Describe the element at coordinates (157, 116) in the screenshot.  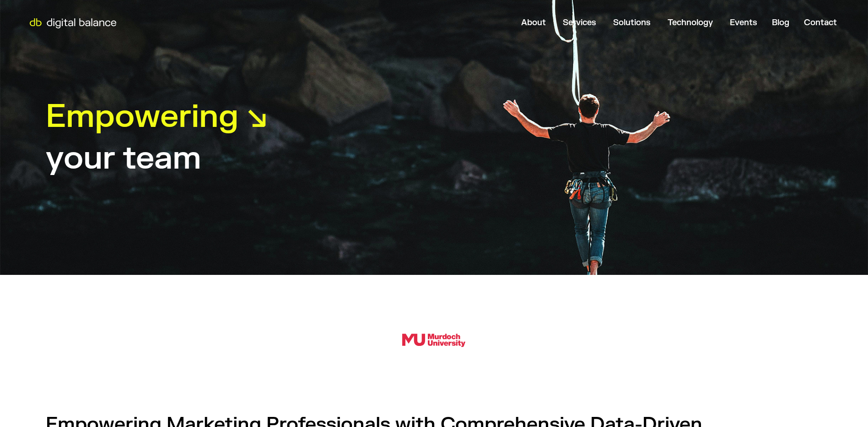
I see `h1: Empowering ↘︎` at that location.